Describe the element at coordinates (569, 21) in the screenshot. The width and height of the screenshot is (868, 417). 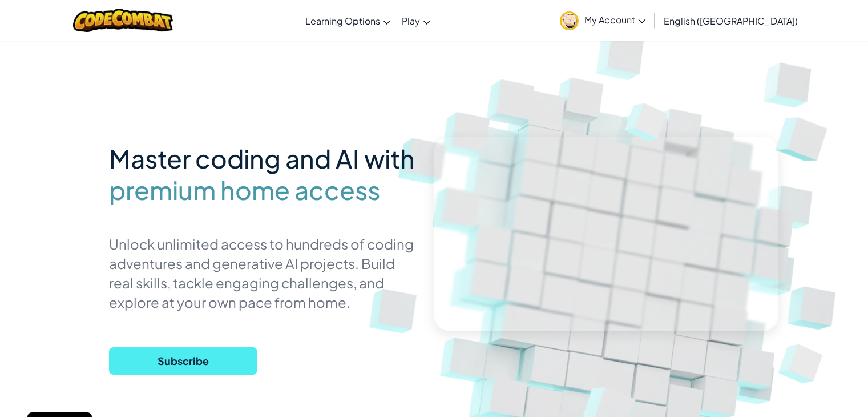
I see `img: avatar` at that location.